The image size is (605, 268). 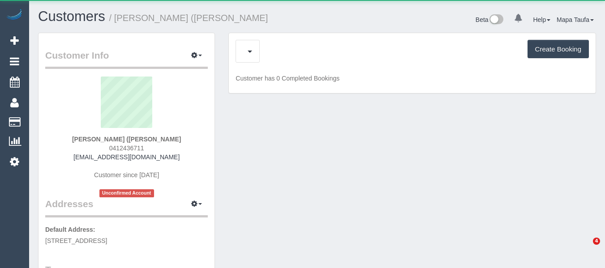 I want to click on a: Customers, so click(x=72, y=16).